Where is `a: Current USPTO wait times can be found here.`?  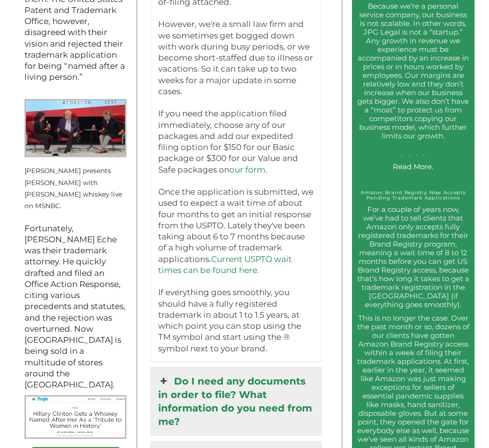 a: Current USPTO wait times can be found here. is located at coordinates (225, 264).